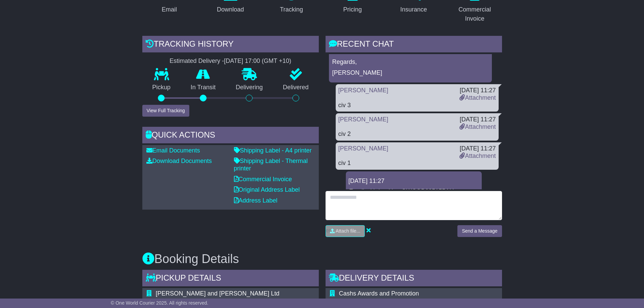  I want to click on a: Address Label, so click(255, 200).